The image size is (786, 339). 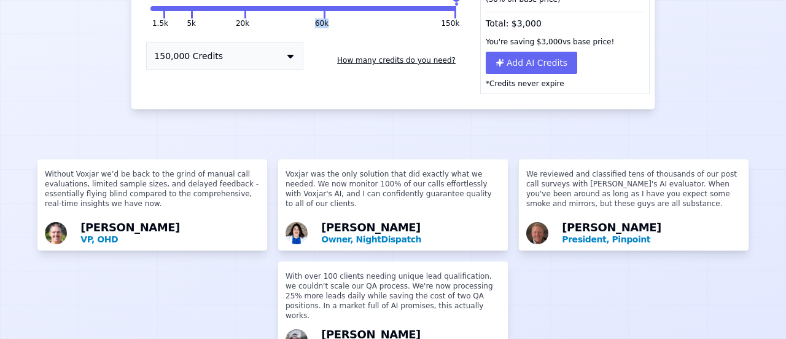 I want to click on p: Without Voxjar we’d be back to the grind of manual call evaluations, limited sample sizes, and de..., so click(x=152, y=194).